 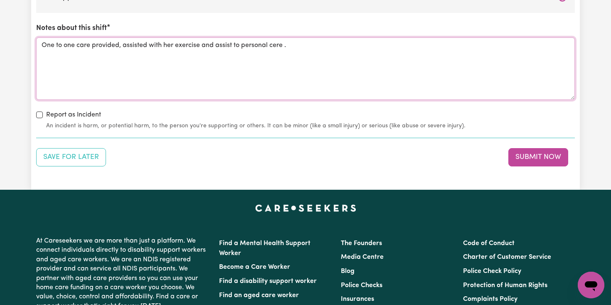 I want to click on a: Blog, so click(x=347, y=271).